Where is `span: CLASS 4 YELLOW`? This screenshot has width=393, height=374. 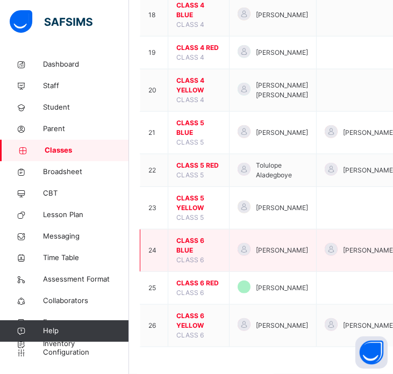 span: CLASS 4 YELLOW is located at coordinates (198, 85).